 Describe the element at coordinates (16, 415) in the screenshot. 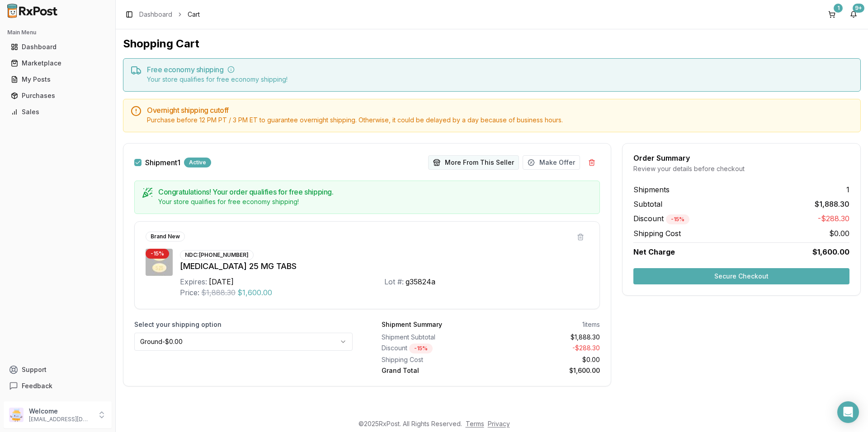

I see `img: User avatar` at that location.